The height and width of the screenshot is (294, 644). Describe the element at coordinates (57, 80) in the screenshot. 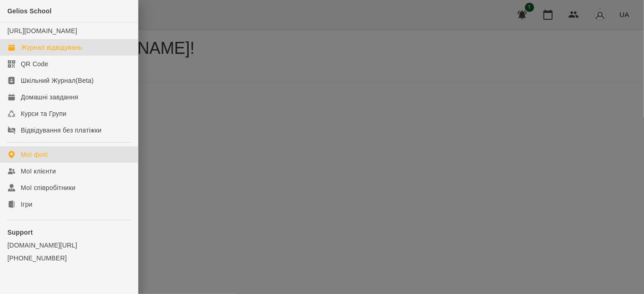

I see `div: Шкільний Журнал(Beta)` at that location.